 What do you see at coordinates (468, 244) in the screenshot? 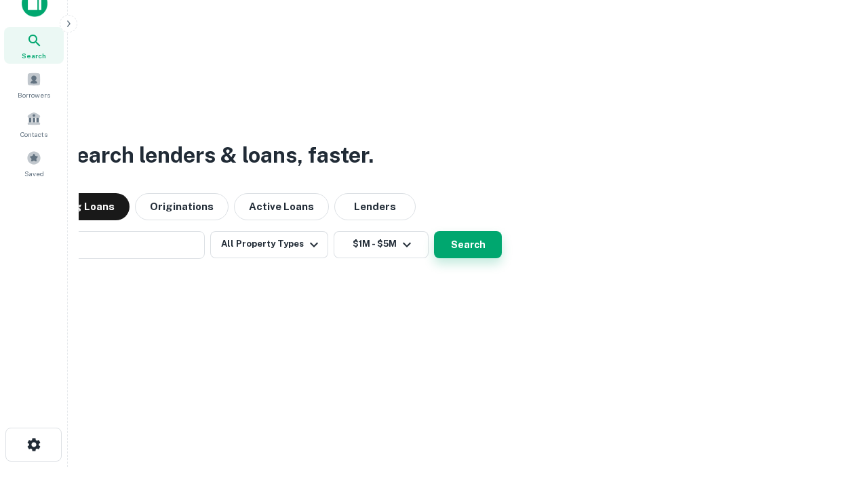
I see `button: Search` at bounding box center [468, 244].